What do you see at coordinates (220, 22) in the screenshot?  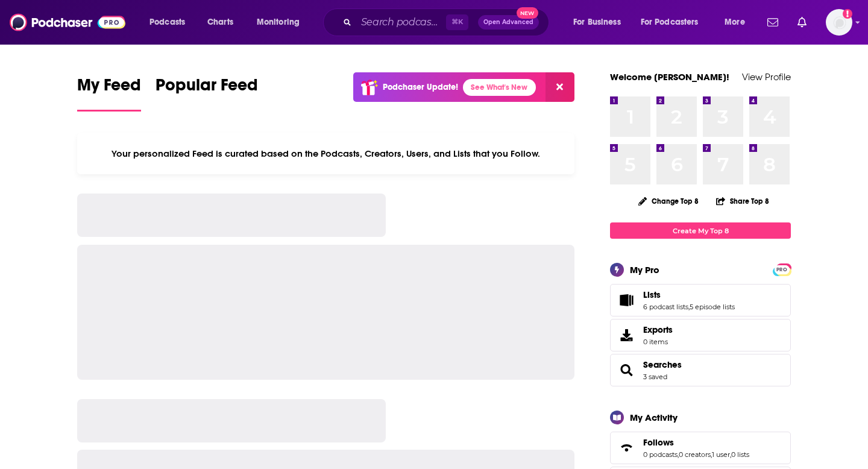 I see `a: Charts` at bounding box center [220, 22].